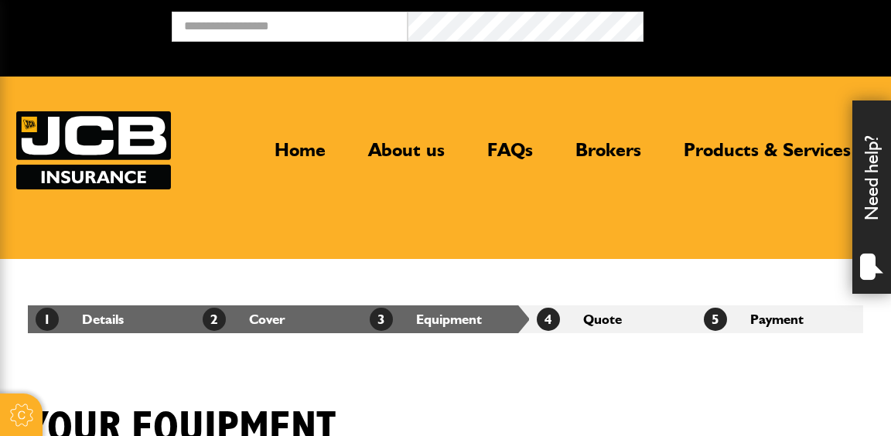  What do you see at coordinates (768, 156) in the screenshot?
I see `a: Products & Services` at bounding box center [768, 156].